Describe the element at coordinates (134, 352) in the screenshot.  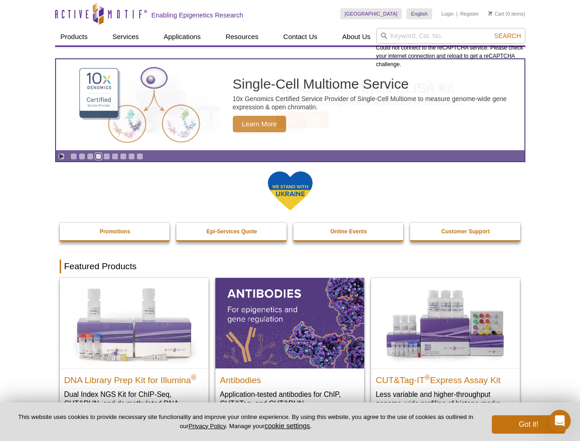
I see `a: DNA Library Prep Kit for Illumina DNA Library Prep Kit for Illumina® Dual Index NGS Kit for ChIP-...` at that location.